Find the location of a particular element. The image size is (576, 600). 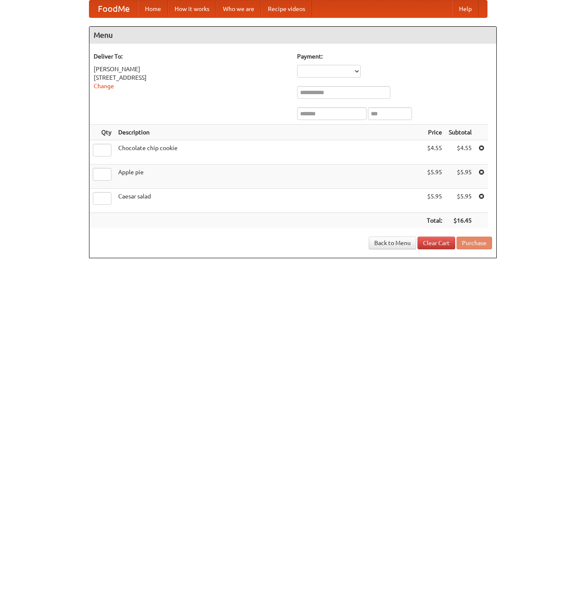

h5: Deliver To: is located at coordinates (191, 56).